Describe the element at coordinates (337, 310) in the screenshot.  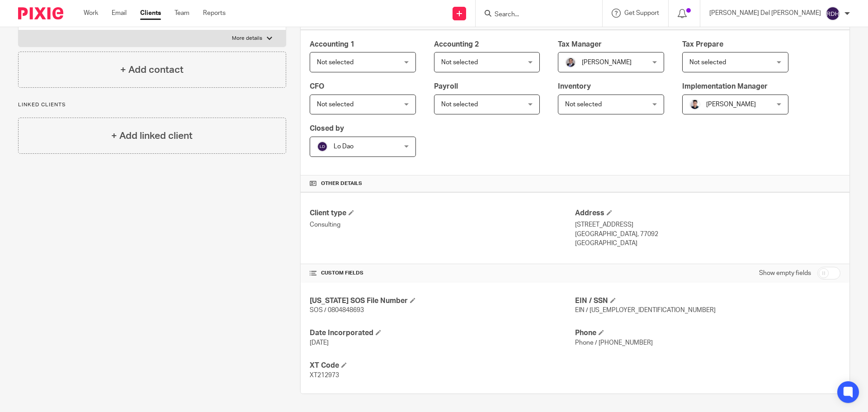
I see `span: SOS / 0804848693` at that location.